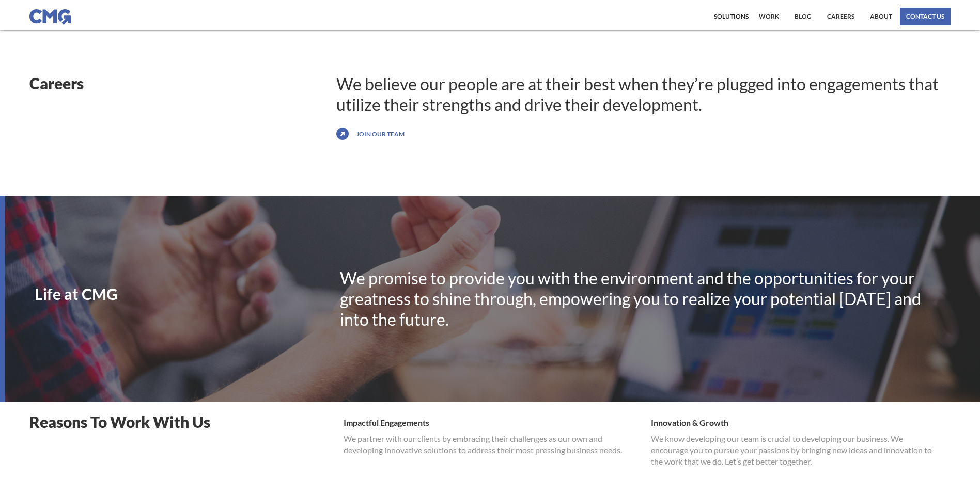  What do you see at coordinates (800, 423) in the screenshot?
I see `h1: Innovation & Growth` at bounding box center [800, 423].